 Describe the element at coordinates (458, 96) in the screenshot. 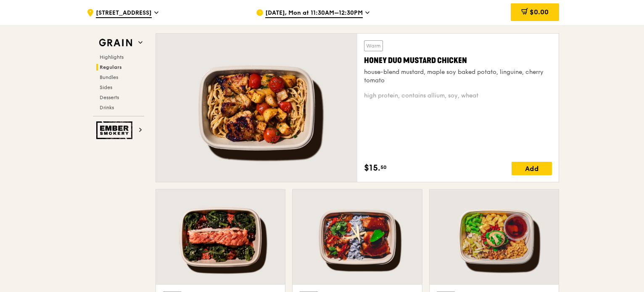

I see `div: high protein, contains allium, soy, wheat` at that location.